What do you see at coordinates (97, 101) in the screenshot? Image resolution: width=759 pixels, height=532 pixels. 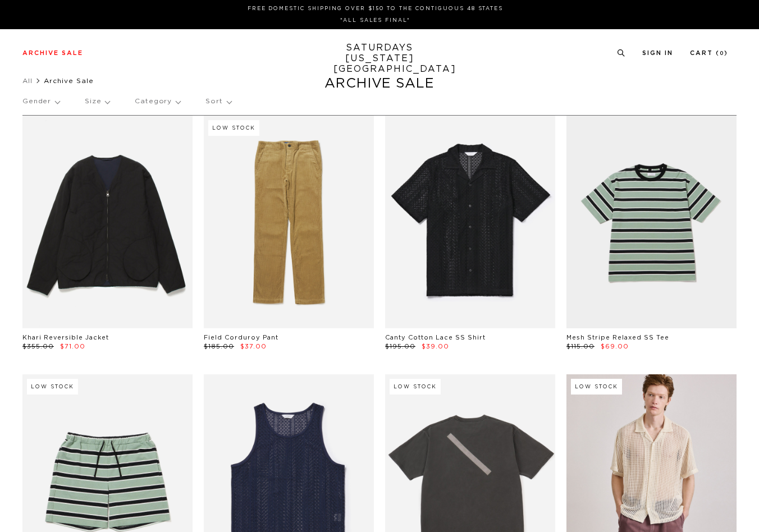 I see `p: Size` at bounding box center [97, 101].